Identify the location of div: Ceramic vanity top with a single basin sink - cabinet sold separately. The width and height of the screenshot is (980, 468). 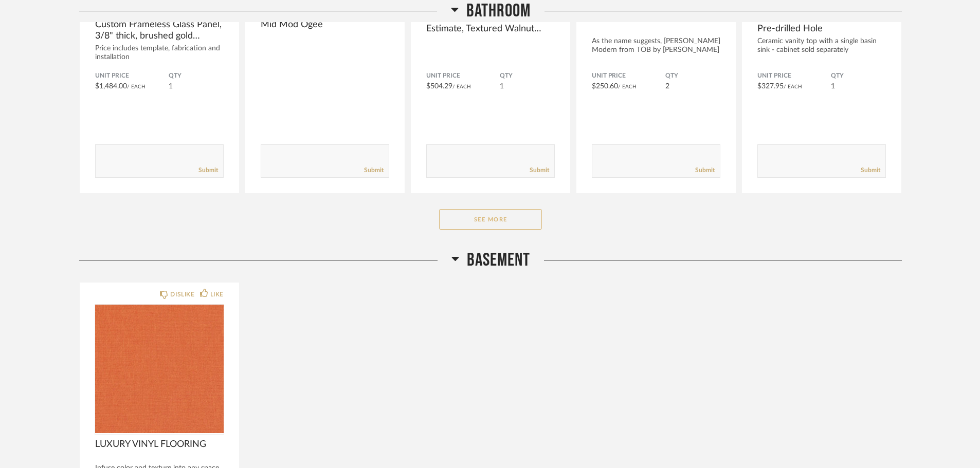
(822, 46).